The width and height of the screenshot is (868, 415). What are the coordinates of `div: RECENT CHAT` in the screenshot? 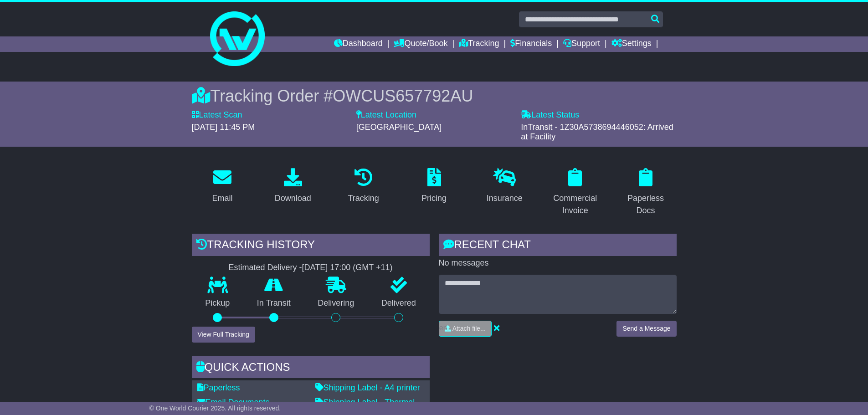 It's located at (558, 247).